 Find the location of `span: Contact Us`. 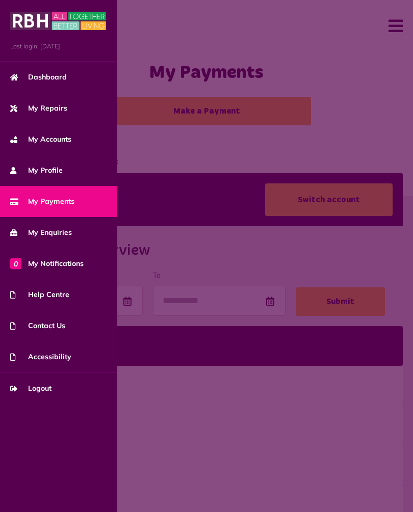

span: Contact Us is located at coordinates (38, 326).